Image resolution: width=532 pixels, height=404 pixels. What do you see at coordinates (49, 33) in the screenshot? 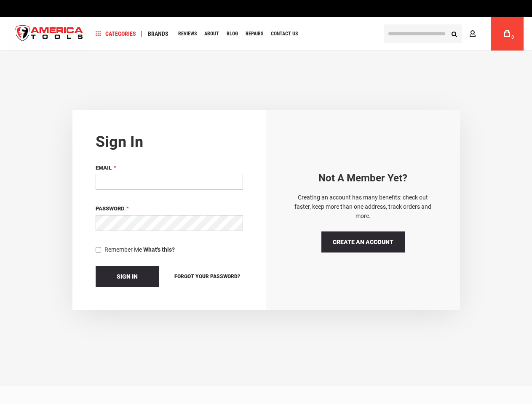
I see `img: America Tools` at bounding box center [49, 33].